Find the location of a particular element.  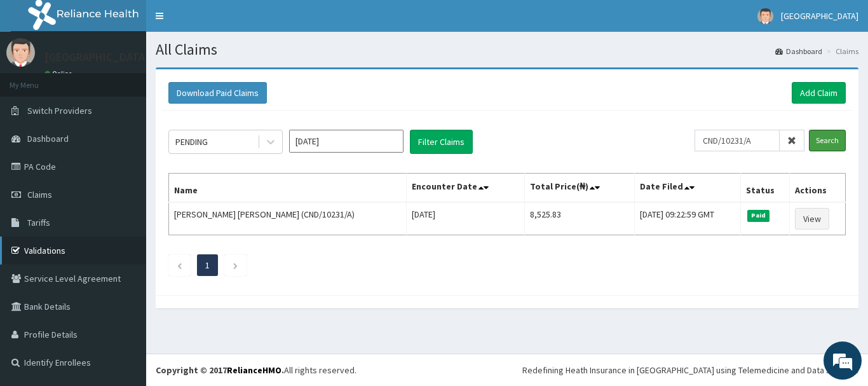

img: d_794563401_company_1708531726252_794563401 is located at coordinates (37, 79).